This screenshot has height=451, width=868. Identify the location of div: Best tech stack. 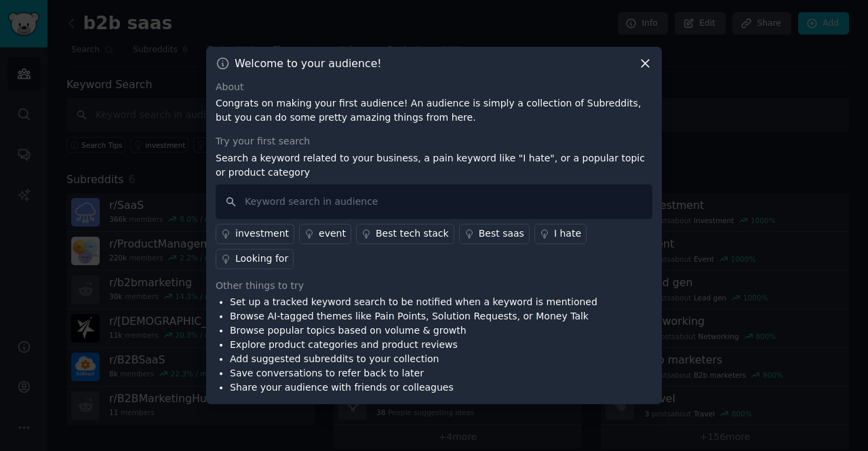
(412, 234).